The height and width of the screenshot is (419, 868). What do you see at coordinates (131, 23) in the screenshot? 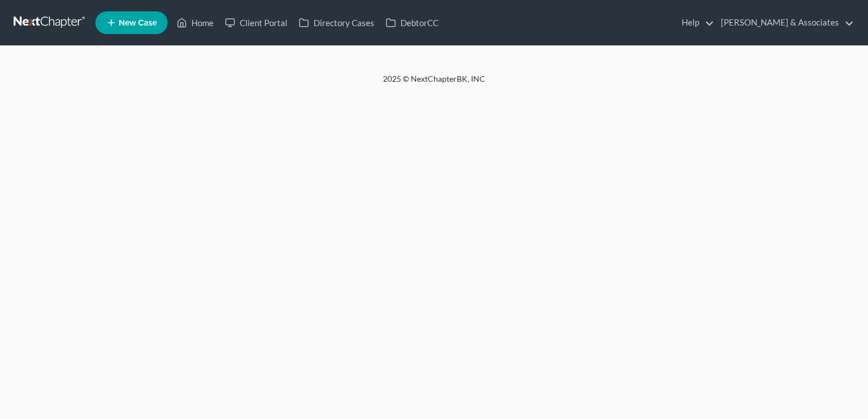
I see `new-legal-case-button: New Case` at bounding box center [131, 23].